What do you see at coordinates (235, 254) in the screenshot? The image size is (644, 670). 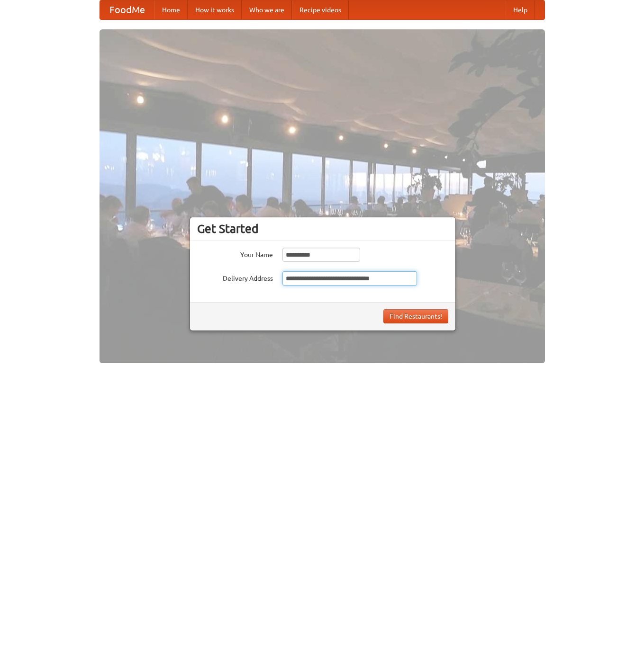 I see `label: Your Name` at bounding box center [235, 254].